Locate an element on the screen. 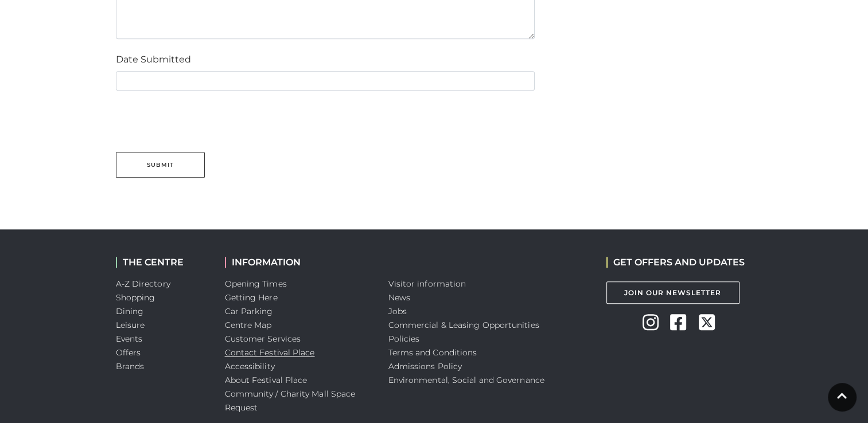  a: Shopping is located at coordinates (135, 297).